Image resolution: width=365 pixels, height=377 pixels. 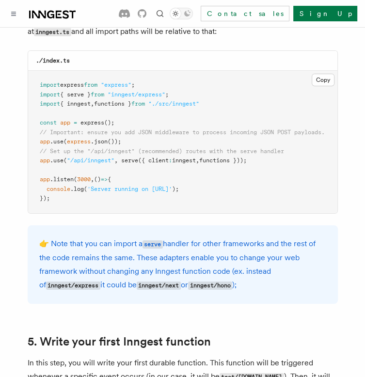 What do you see at coordinates (77, 189) in the screenshot?
I see `span: .log` at bounding box center [77, 189].